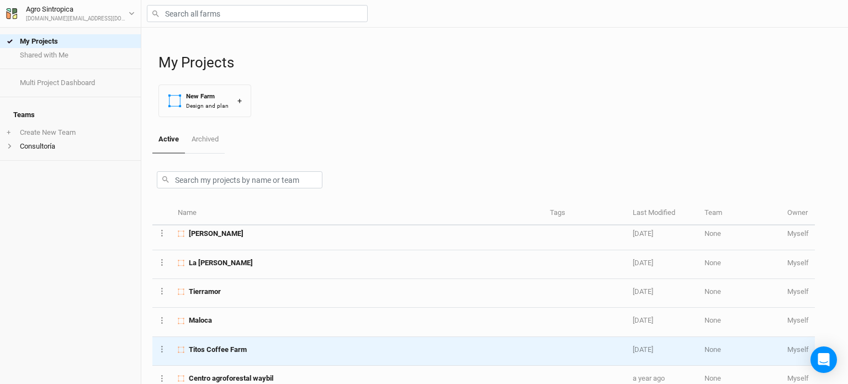 The height and width of the screenshot is (384, 848). I want to click on h1: My Projects, so click(497, 62).